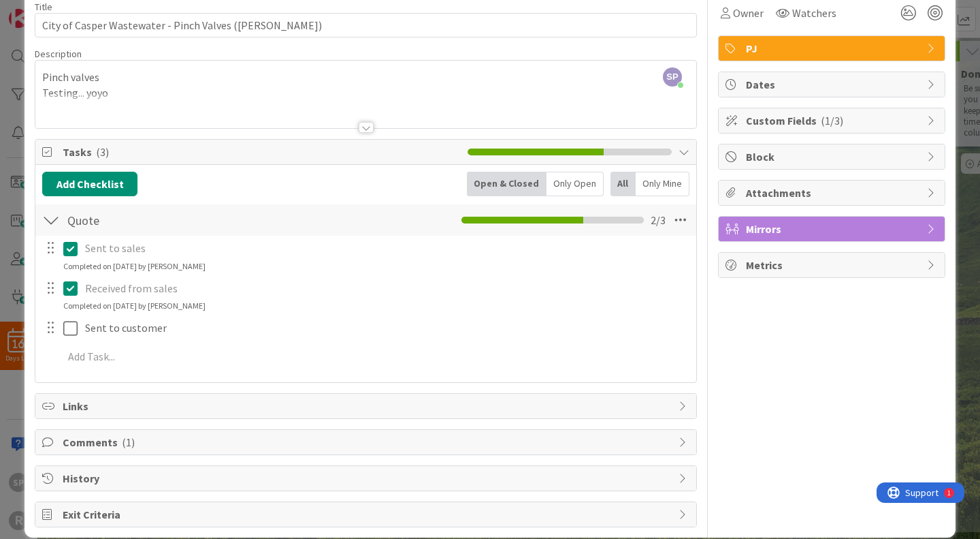 This screenshot has height=539, width=980. Describe the element at coordinates (367, 406) in the screenshot. I see `span: Links` at that location.